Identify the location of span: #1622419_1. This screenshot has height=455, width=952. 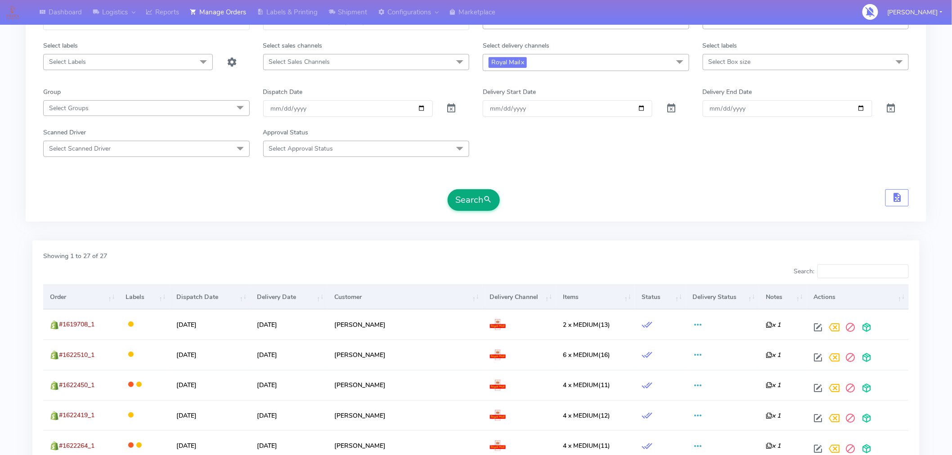
(76, 415).